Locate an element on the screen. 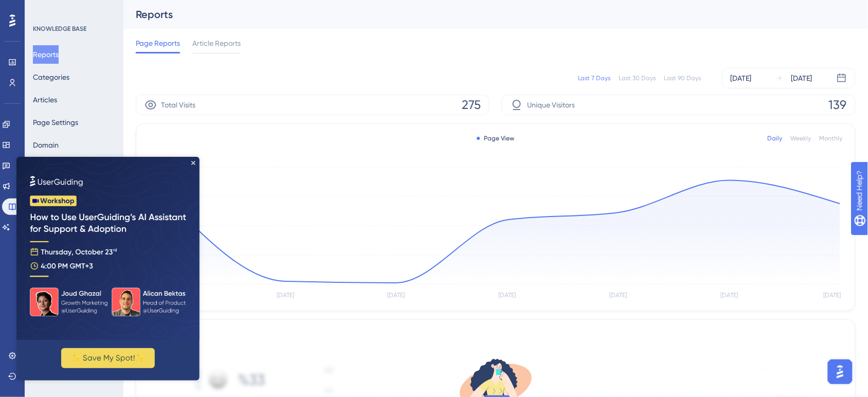 The image size is (868, 397). button: Open AI Assistant Launcher is located at coordinates (15, 15).